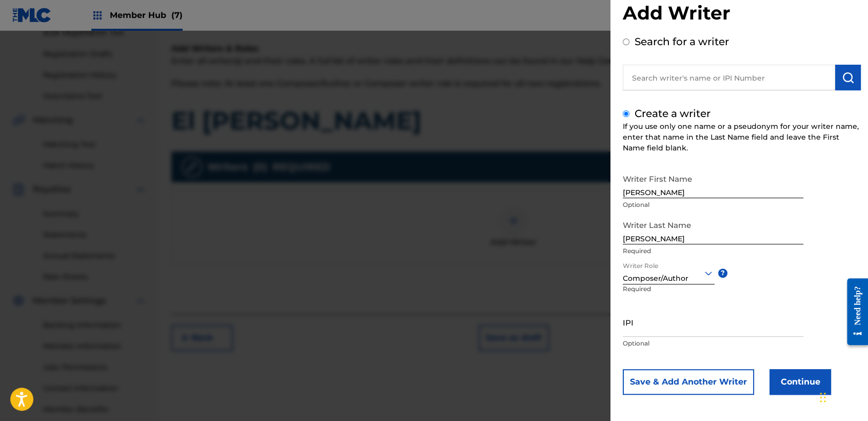  I want to click on button: Save & Add Another Writer, so click(689, 382).